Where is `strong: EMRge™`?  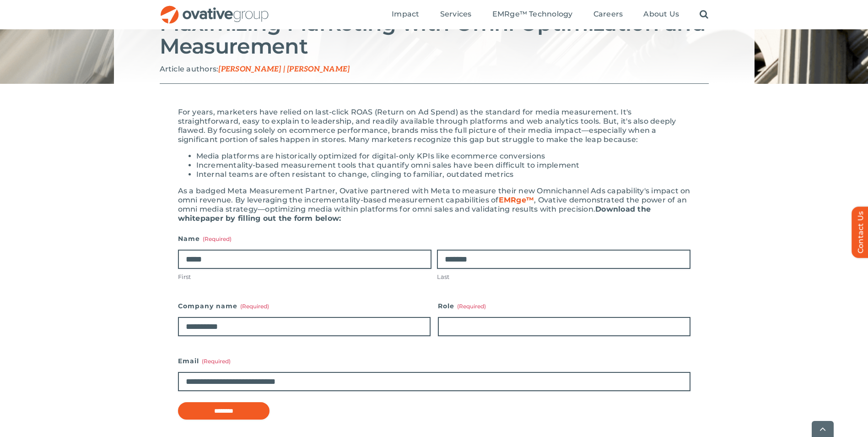 strong: EMRge™ is located at coordinates (516, 200).